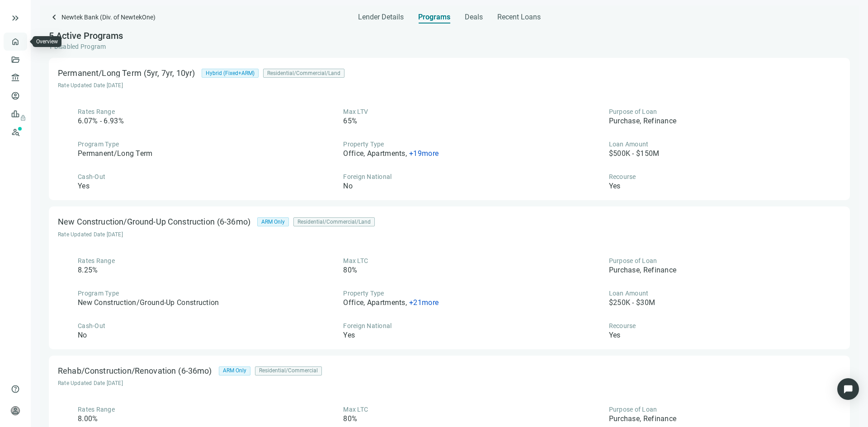 Image resolution: width=868 pixels, height=427 pixels. What do you see at coordinates (88, 419) in the screenshot?
I see `article: 8.00%` at bounding box center [88, 419].